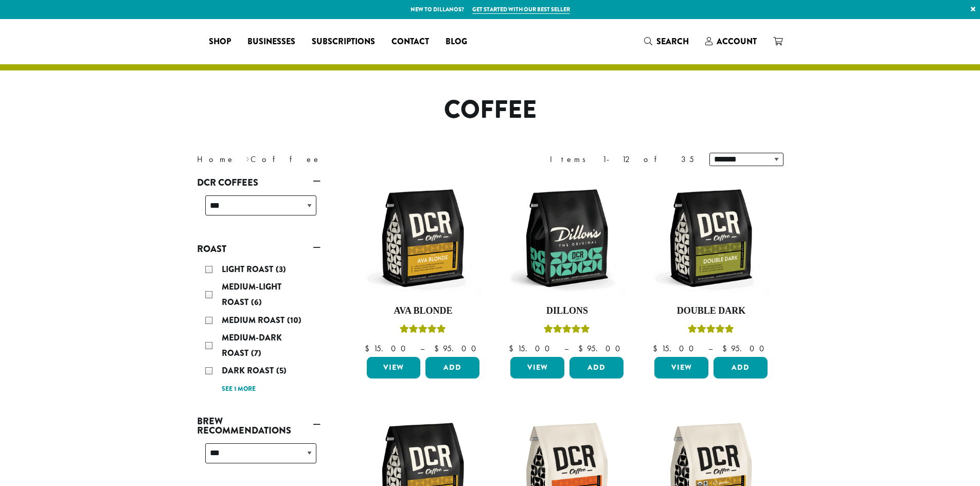 The width and height of the screenshot is (980, 486). What do you see at coordinates (259, 329) in the screenshot?
I see `div: Roast` at bounding box center [259, 329].